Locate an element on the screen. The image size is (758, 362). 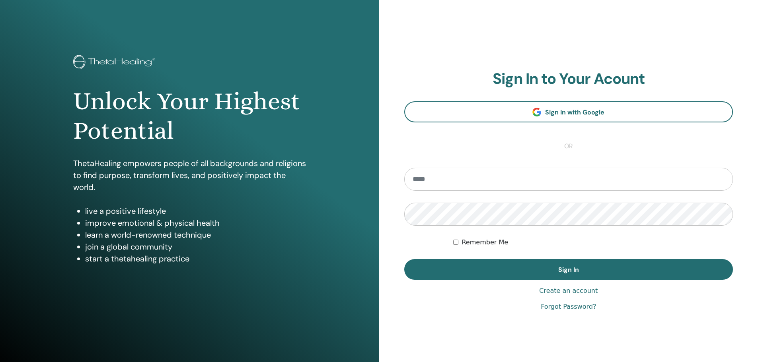
h2: Sign In to Your Acount is located at coordinates (568, 79).